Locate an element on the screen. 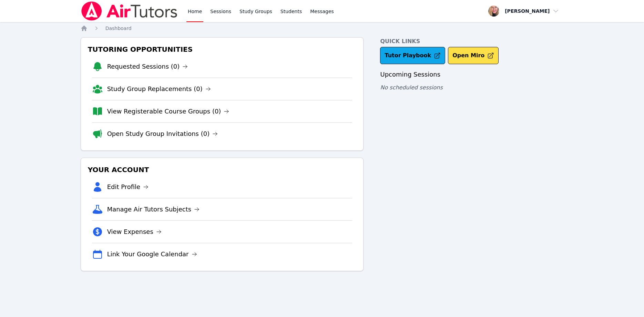 The width and height of the screenshot is (644, 317). h3: Upcoming Sessions is located at coordinates (472, 74).